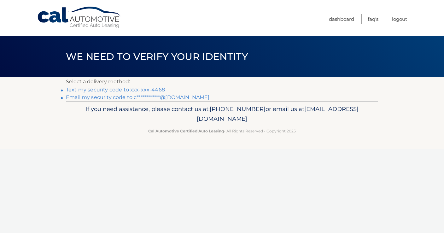 This screenshot has width=444, height=233. I want to click on a: Cal Automotive, so click(80, 17).